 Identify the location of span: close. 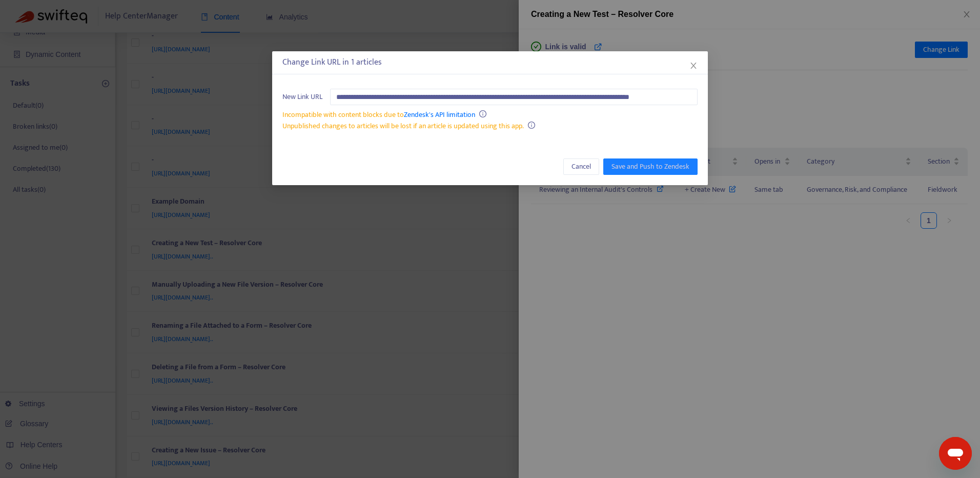
(694, 66).